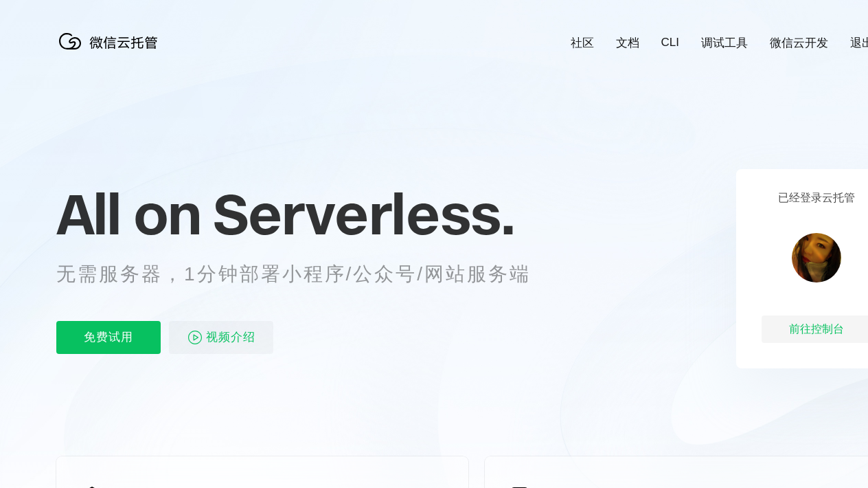  What do you see at coordinates (670, 43) in the screenshot?
I see `a: CLI` at bounding box center [670, 43].